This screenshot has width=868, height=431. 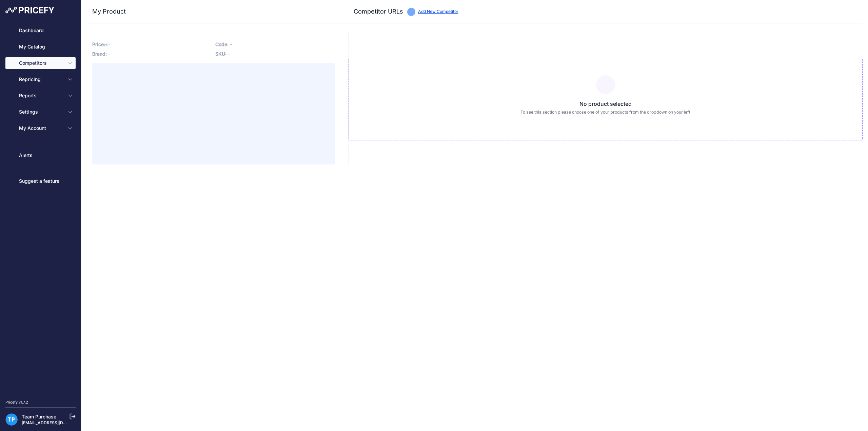 I want to click on button: Competitors, so click(x=41, y=63).